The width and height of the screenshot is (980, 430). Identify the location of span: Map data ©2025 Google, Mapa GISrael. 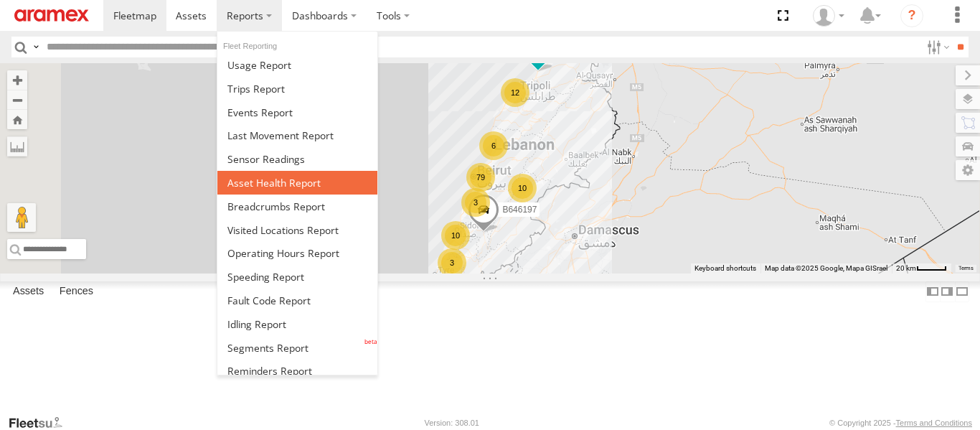
(826, 268).